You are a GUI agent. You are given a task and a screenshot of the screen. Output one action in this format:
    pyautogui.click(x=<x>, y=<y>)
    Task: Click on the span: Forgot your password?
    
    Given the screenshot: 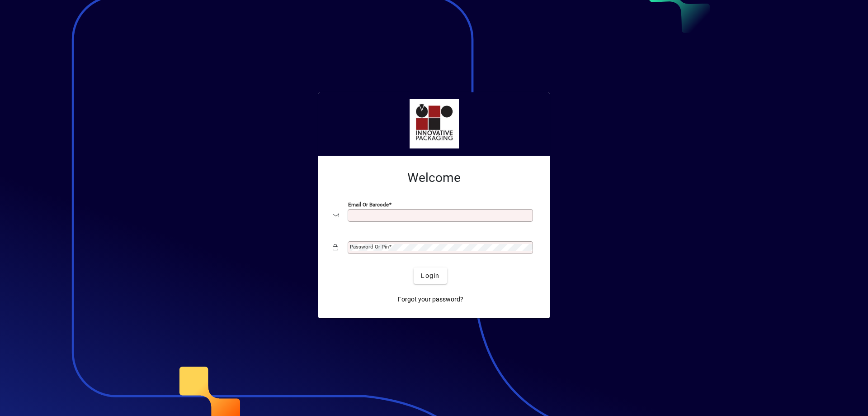 What is the action you would take?
    pyautogui.click(x=430, y=299)
    